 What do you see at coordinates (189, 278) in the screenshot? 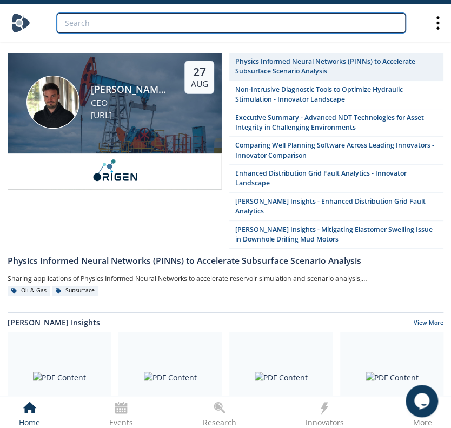
I see `div: Sharing applications of Physics Informed Neural Networks to accelerate reservoir simulation and s...` at bounding box center [189, 278].